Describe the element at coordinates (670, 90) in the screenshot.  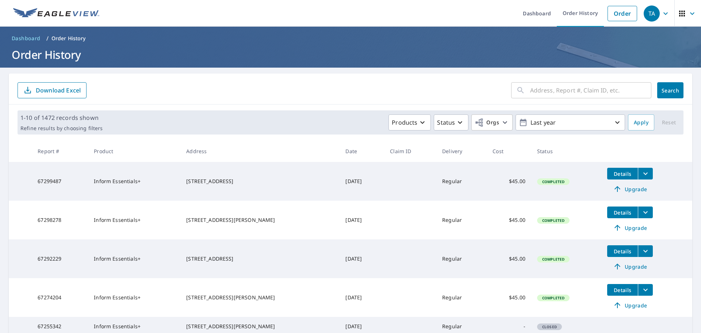
I see `button: Search` at that location.